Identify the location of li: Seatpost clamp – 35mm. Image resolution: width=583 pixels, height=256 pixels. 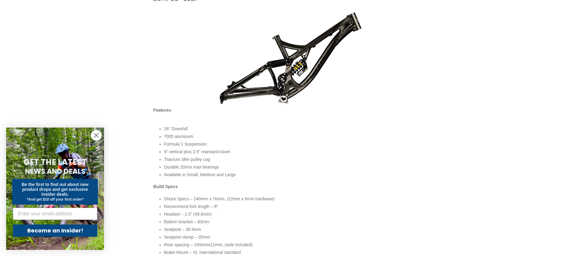
(297, 237).